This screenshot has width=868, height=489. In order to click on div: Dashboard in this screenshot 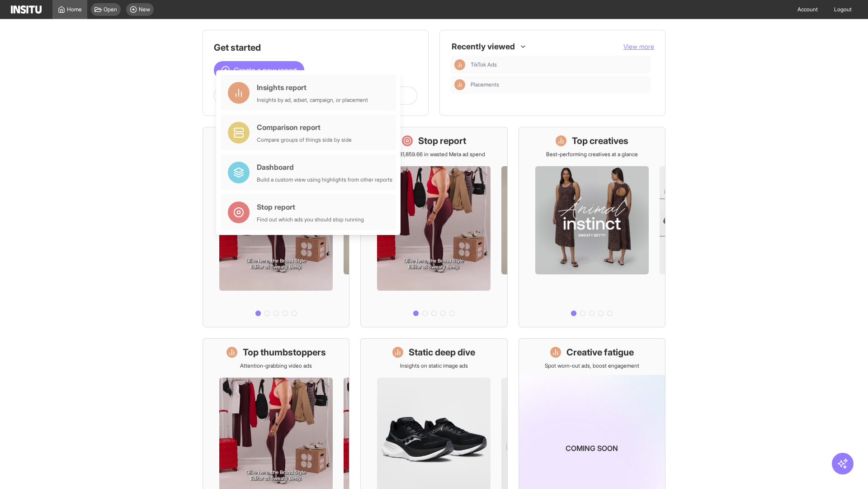, I will do `click(325, 167)`.